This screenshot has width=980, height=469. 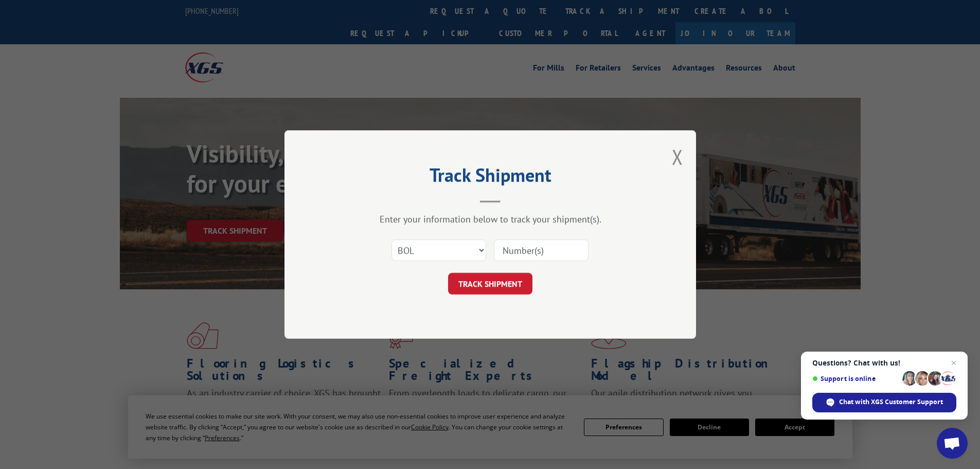 I want to click on span: Close chat, so click(x=953, y=363).